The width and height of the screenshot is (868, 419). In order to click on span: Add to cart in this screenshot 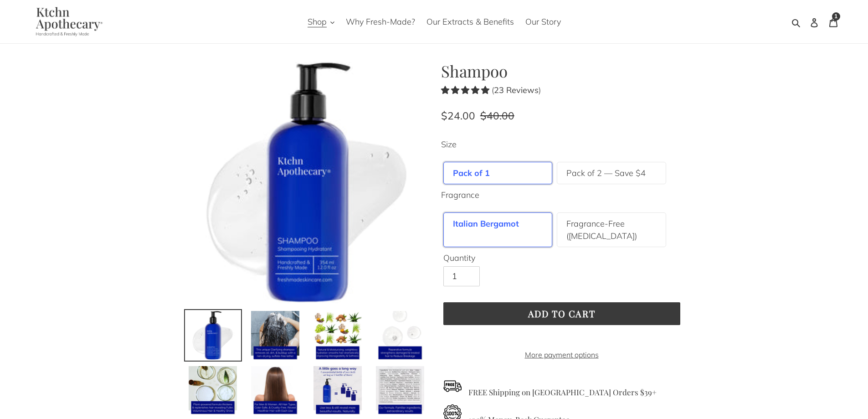, I will do `click(562, 313)`.